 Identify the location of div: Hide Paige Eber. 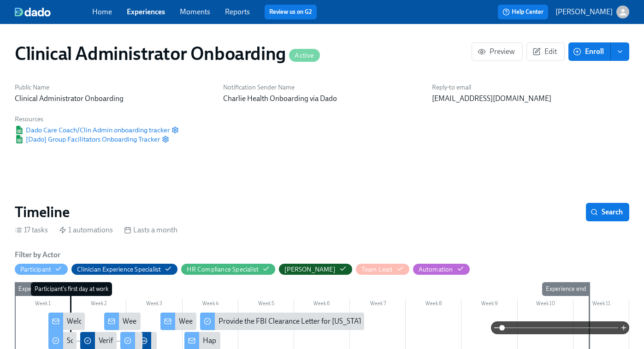
(310, 269).